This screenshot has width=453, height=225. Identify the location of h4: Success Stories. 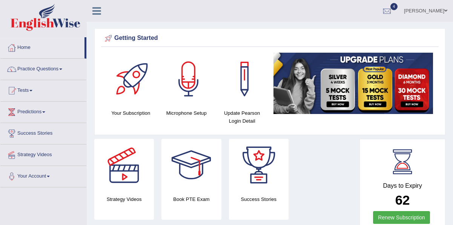
(259, 199).